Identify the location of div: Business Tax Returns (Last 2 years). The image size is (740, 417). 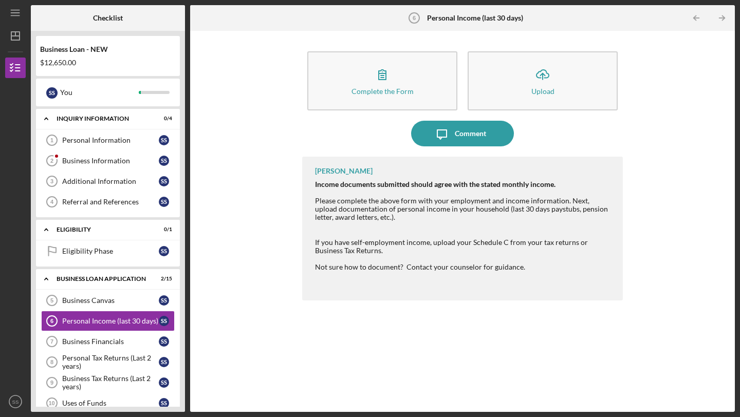
(110, 383).